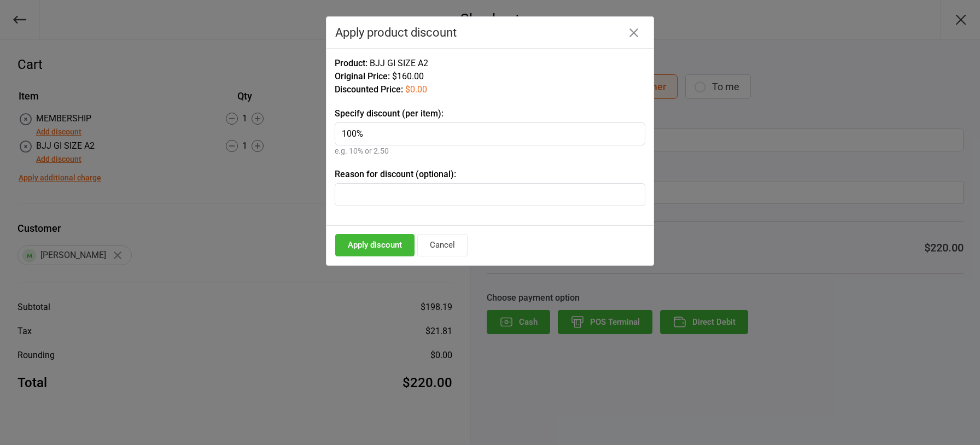 The height and width of the screenshot is (445, 980). I want to click on span: $0.00, so click(416, 89).